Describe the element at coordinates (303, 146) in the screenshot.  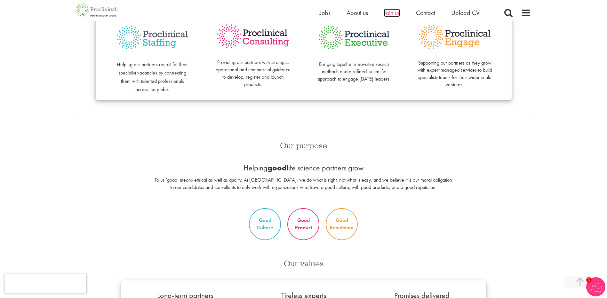
I see `h3: Our purpose` at that location.